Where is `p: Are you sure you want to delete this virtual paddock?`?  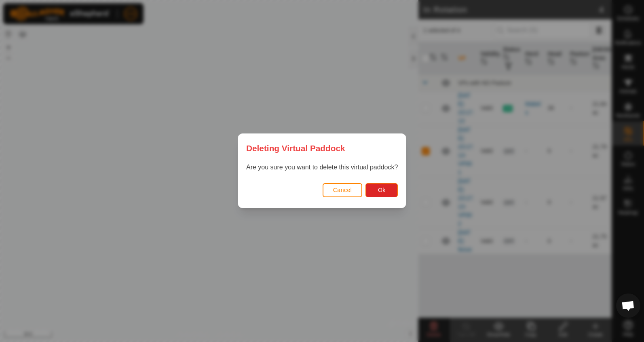
p: Are you sure you want to delete this virtual paddock? is located at coordinates (322, 168).